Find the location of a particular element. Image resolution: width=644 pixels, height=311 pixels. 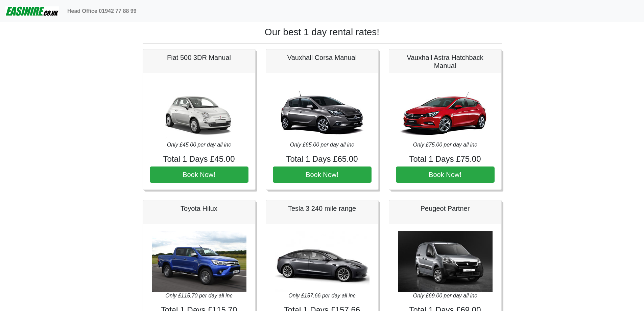

img: Tesla 3 240 mile range is located at coordinates (322, 261).